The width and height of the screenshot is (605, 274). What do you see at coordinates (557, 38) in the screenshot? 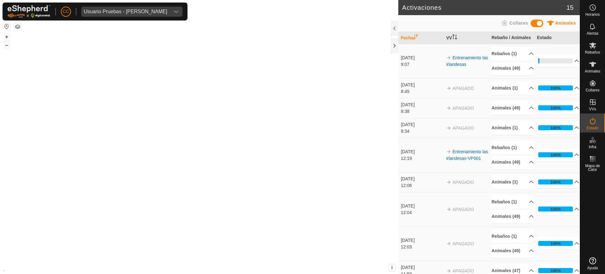
I see `th: Estado` at bounding box center [557, 38].